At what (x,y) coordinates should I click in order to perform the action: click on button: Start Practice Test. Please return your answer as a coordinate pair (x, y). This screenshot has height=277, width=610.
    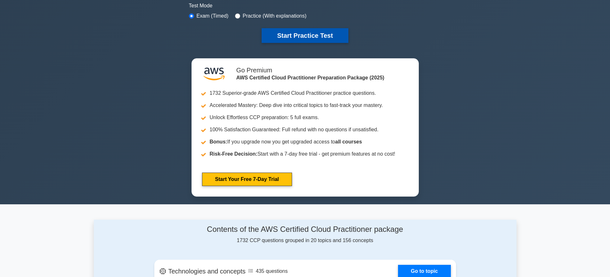
    Looking at the image, I should click on (305, 36).